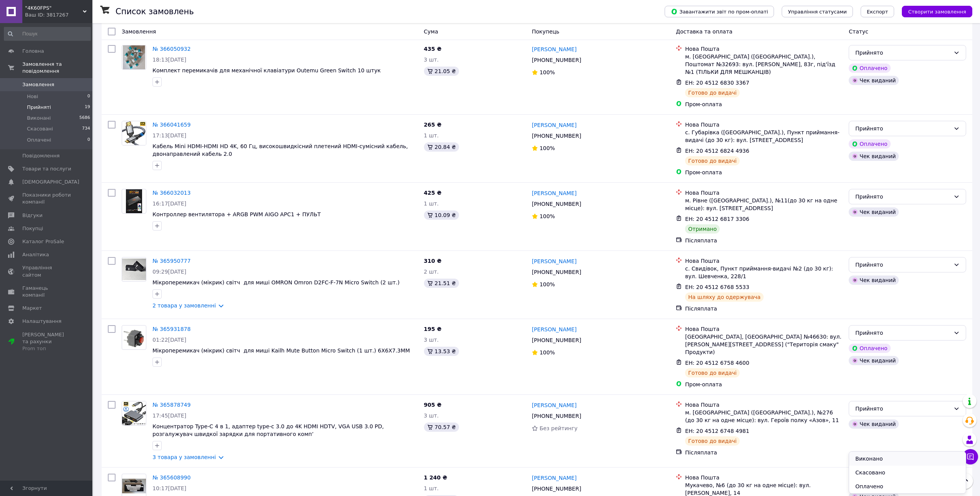 This screenshot has width=980, height=496. I want to click on span: Управління сайтом, so click(46, 271).